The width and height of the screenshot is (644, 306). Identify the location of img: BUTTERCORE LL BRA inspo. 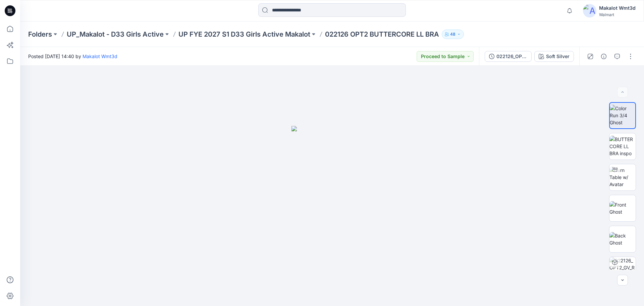
(622, 146).